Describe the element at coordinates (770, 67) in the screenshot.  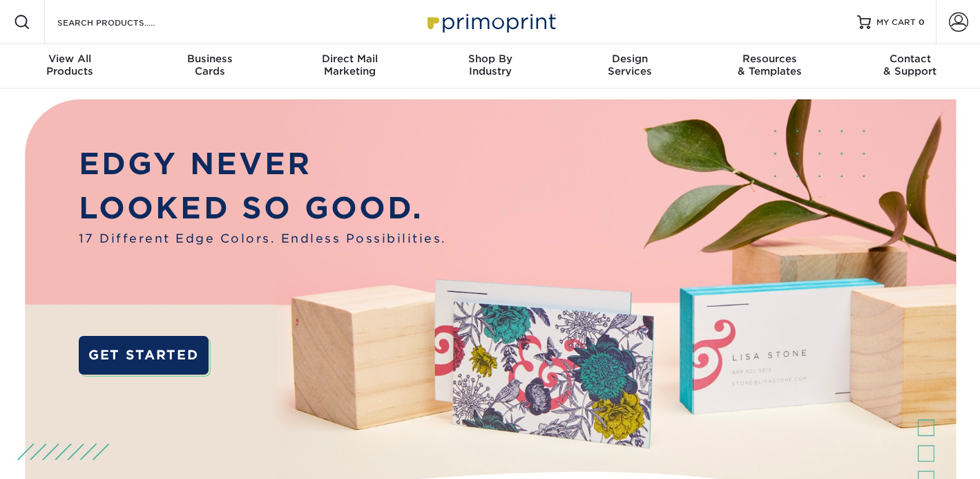
I see `a: Resources& Templates` at that location.